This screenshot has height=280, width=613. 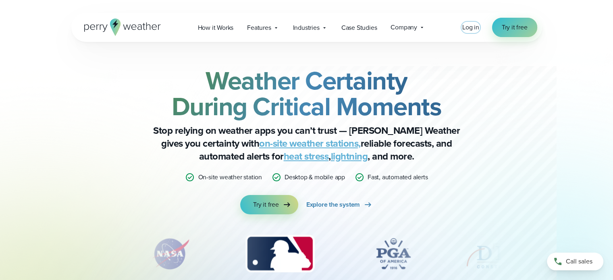 I want to click on a: lightning, so click(x=349, y=156).